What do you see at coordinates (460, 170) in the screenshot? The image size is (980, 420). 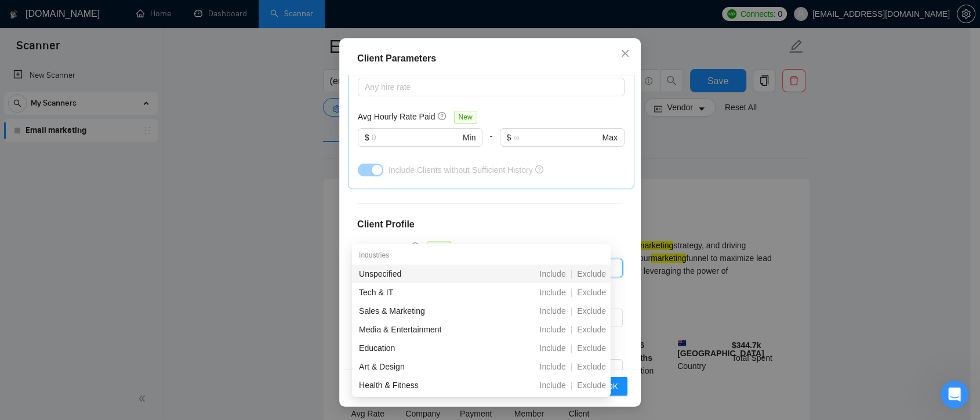 I see `span: Include Clients without Sufficient History` at bounding box center [460, 170].